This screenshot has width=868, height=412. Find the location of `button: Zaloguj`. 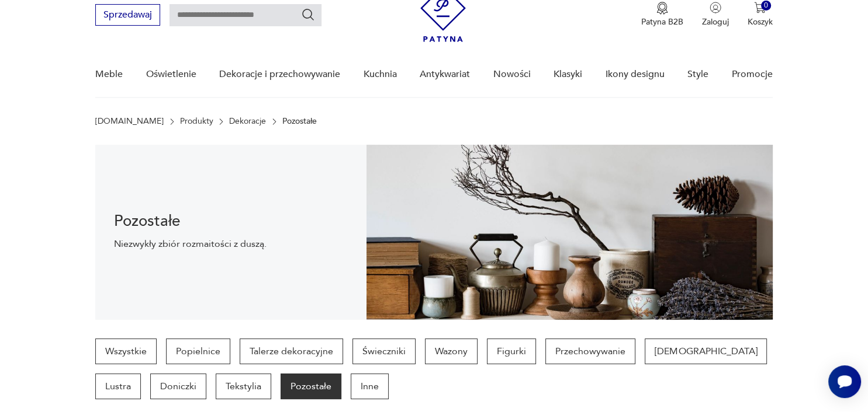

button: Zaloguj is located at coordinates (715, 15).